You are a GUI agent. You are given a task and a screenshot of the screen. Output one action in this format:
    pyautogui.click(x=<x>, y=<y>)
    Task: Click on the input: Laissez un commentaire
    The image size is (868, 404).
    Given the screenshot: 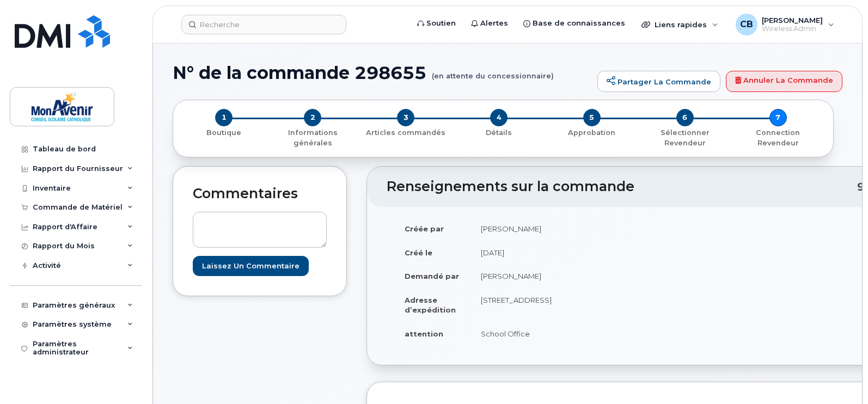 What is the action you would take?
    pyautogui.click(x=251, y=266)
    